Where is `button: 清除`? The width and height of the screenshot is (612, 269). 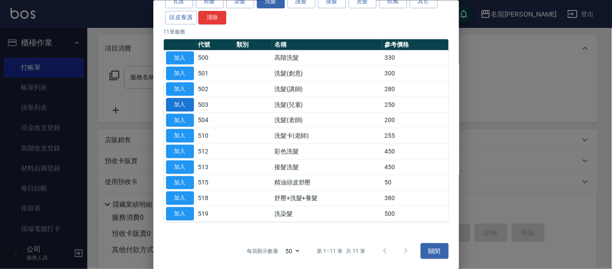
button: 清除 is located at coordinates (212, 17).